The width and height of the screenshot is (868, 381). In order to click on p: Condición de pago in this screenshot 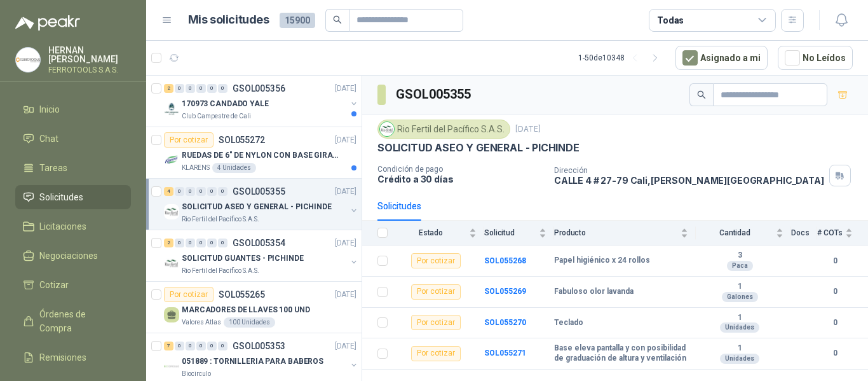, I will do `click(461, 169)`.